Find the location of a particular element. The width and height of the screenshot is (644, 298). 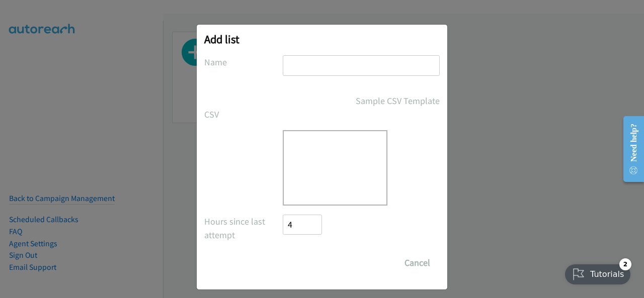

button: Checklist, Tutorials, 2 incomplete tasks is located at coordinates (39, 20).